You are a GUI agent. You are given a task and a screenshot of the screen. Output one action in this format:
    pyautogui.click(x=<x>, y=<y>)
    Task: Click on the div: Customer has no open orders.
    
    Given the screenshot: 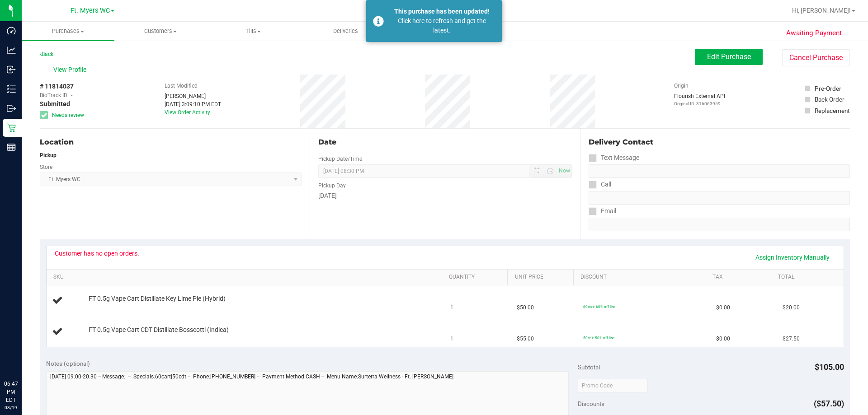 What is the action you would take?
    pyautogui.click(x=97, y=253)
    